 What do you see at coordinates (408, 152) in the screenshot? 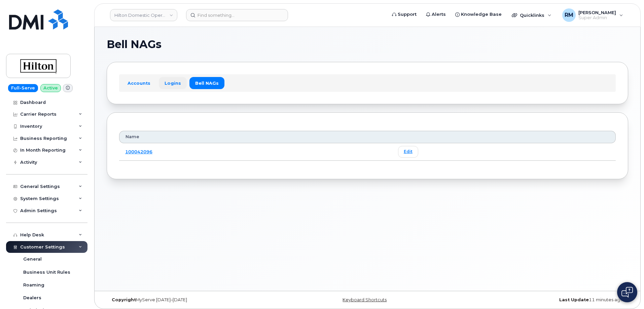
I see `a: Edit` at bounding box center [408, 152].